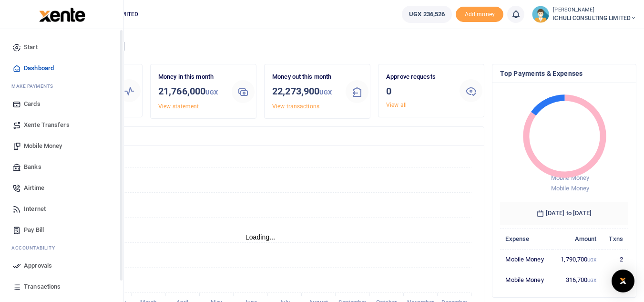 The height and width of the screenshot is (302, 644). Describe the element at coordinates (541, 14) in the screenshot. I see `img: profile-user` at that location.